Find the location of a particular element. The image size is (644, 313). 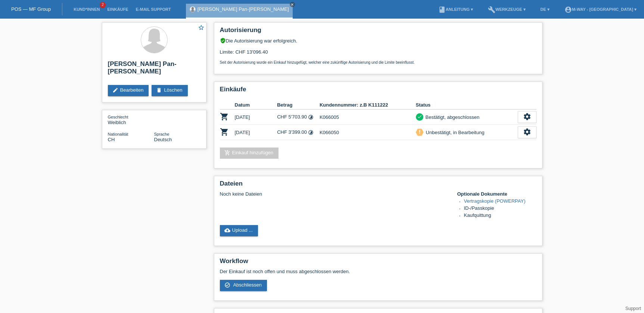

a: buildWerkzeuge ▾ is located at coordinates (507, 9).